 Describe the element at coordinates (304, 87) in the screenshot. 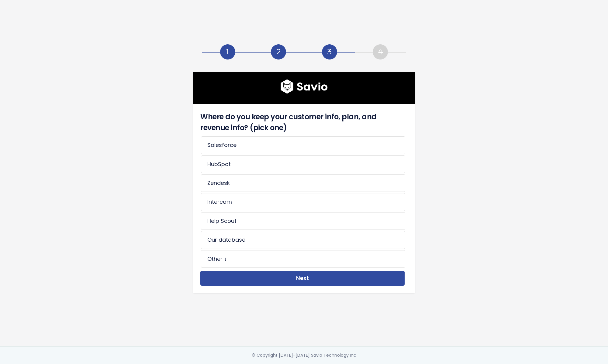

I see `img: logo600x187.a314fd40982d.png` at that location.